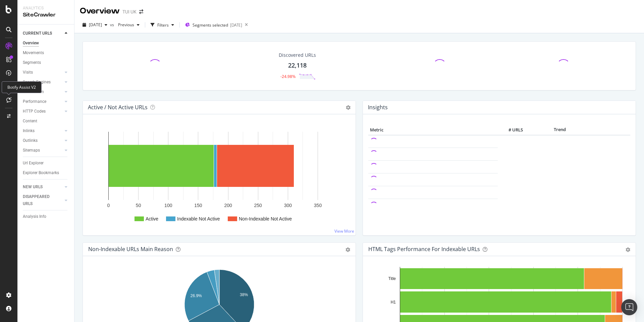 This screenshot has width=644, height=322. I want to click on a: View More, so click(344, 231).